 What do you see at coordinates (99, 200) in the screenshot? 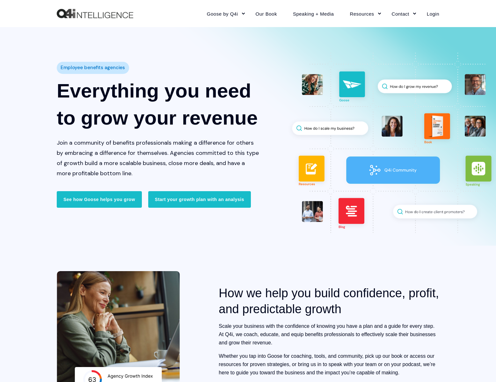
I see `a: See how Goose helps you grow` at bounding box center [99, 200].